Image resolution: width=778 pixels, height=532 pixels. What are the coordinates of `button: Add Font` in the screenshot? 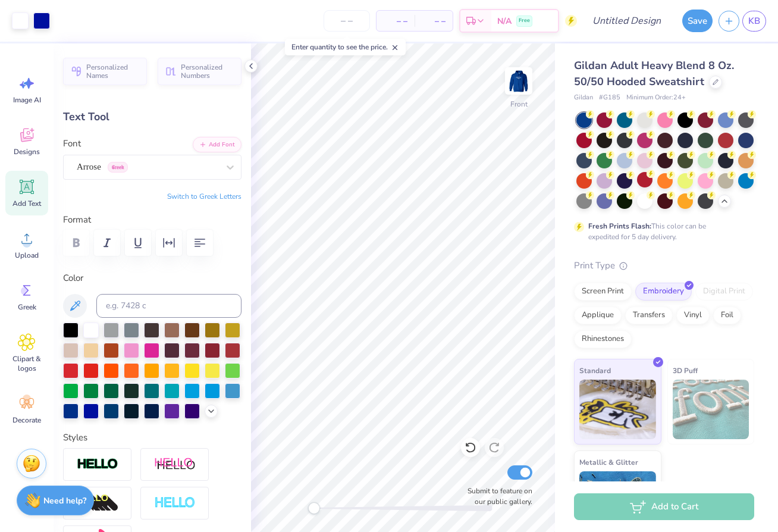 It's located at (217, 145).